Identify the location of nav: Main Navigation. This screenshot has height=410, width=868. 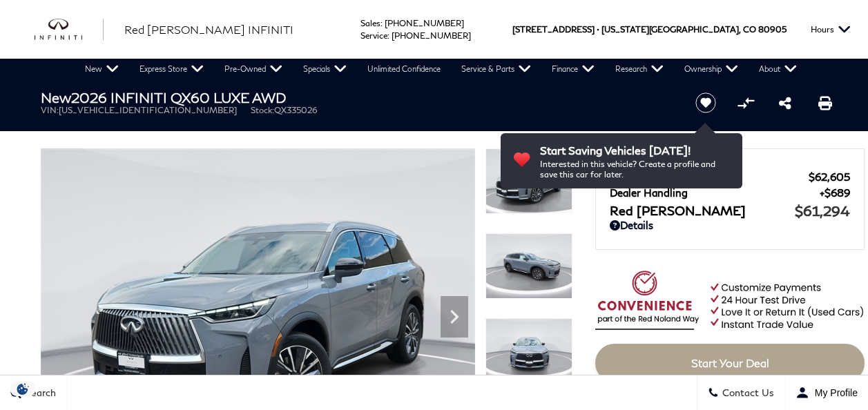
(441, 69).